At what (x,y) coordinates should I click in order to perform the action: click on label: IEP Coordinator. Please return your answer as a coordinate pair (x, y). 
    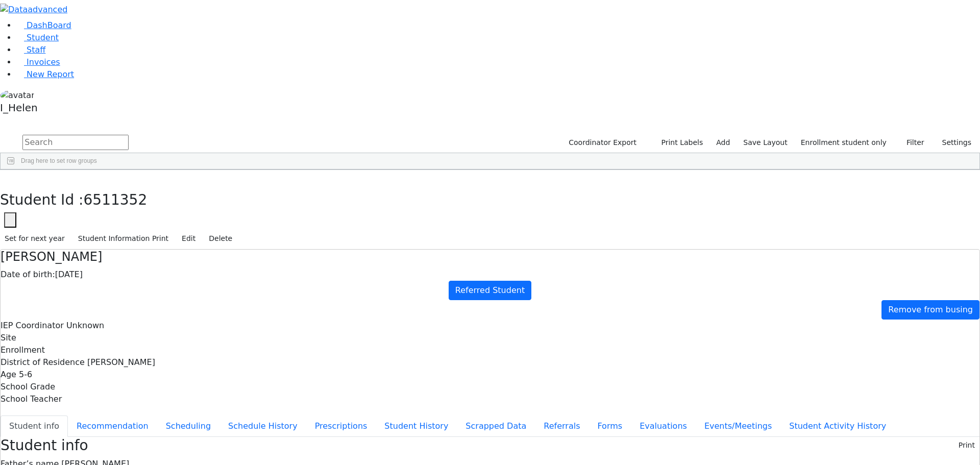
    Looking at the image, I should click on (32, 326).